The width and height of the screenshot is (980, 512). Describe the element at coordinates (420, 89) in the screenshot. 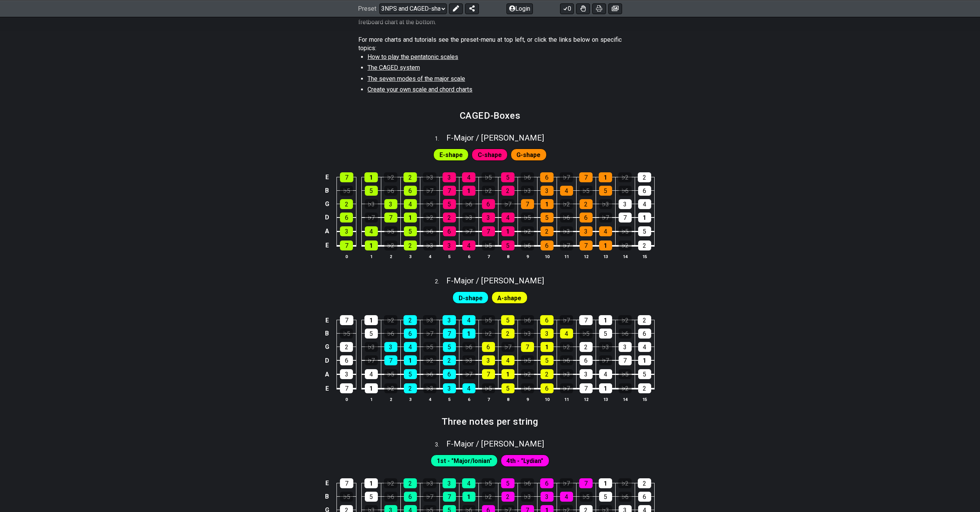

I see `span: Create your own scale and chord charts` at that location.